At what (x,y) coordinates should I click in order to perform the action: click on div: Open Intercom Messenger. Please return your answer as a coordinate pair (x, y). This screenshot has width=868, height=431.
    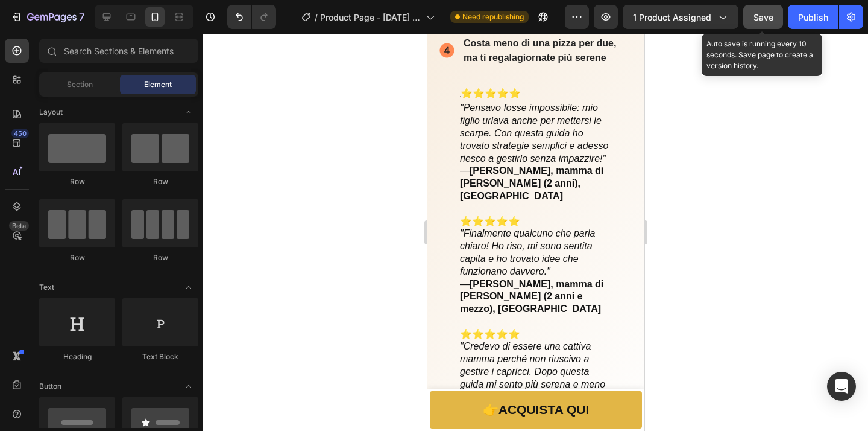
    Looking at the image, I should click on (841, 386).